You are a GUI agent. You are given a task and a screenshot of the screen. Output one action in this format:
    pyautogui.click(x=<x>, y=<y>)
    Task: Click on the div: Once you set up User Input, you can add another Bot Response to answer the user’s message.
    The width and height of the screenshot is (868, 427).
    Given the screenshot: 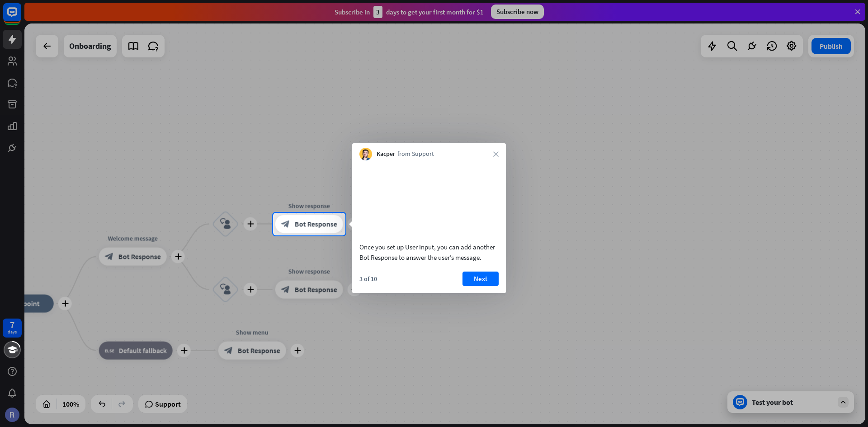 What is the action you would take?
    pyautogui.click(x=429, y=252)
    